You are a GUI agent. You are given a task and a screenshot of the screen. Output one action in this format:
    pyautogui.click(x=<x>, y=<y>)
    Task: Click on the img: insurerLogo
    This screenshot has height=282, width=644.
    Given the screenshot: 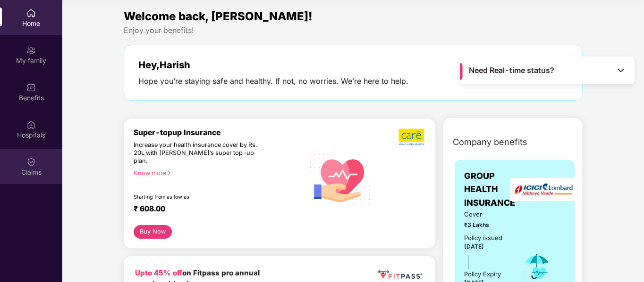 What is the action you would take?
    pyautogui.click(x=544, y=189)
    